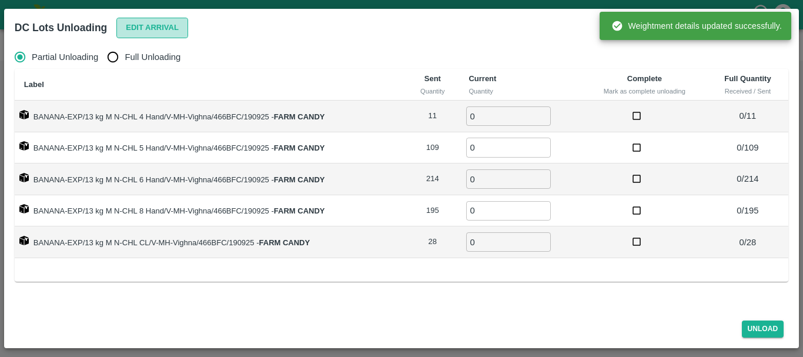 Image resolution: width=803 pixels, height=357 pixels. What do you see at coordinates (65, 57) in the screenshot?
I see `span: Partial Unloading` at bounding box center [65, 57].